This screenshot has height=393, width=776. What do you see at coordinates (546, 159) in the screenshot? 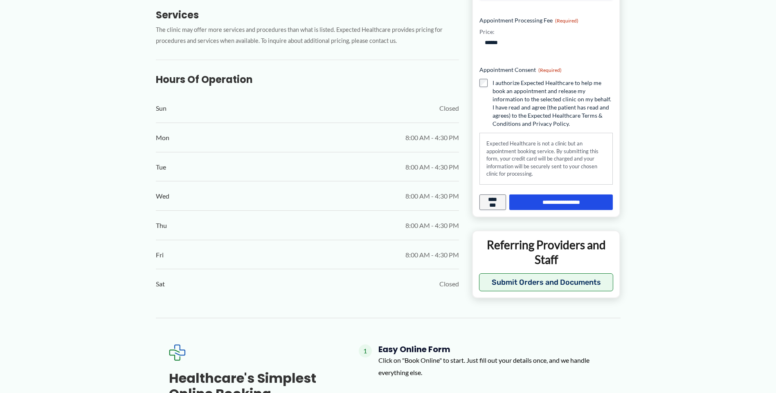
I see `div: Expected Healthcare is not a clinic but an appointment booking service. By submitting this form, ...` at bounding box center [546, 159].